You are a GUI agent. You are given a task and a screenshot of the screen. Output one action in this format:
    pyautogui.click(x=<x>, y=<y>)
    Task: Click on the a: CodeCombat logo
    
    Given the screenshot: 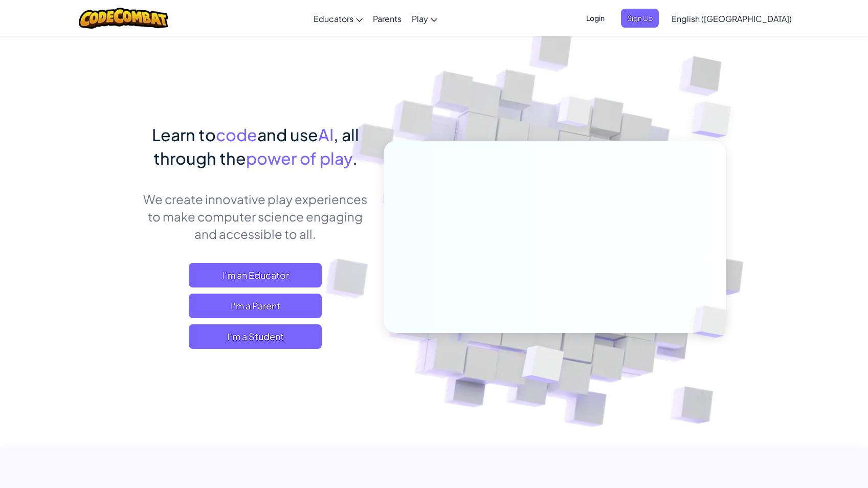 What is the action you would take?
    pyautogui.click(x=123, y=18)
    